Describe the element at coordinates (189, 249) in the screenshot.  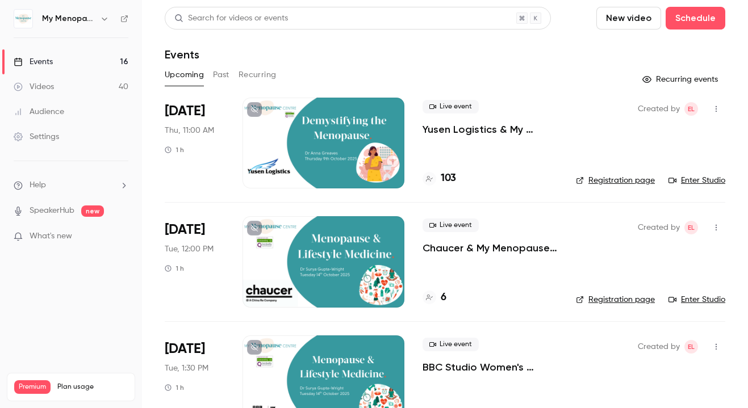
I see `span: Tue, 12:00 PM` at that location.